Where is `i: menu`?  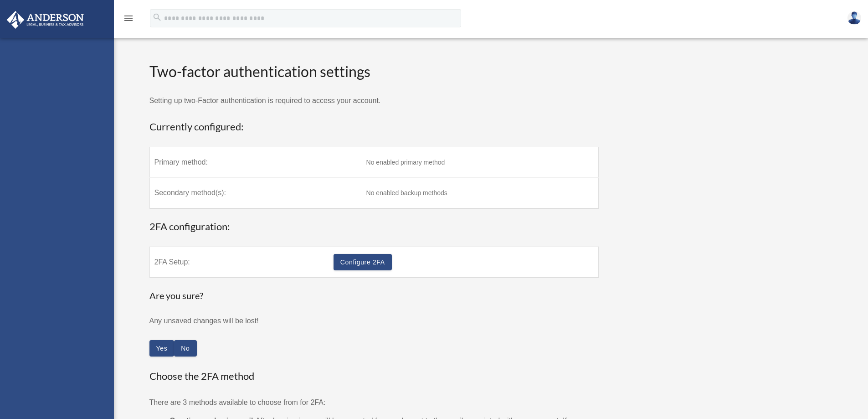
i: menu is located at coordinates (128, 18).